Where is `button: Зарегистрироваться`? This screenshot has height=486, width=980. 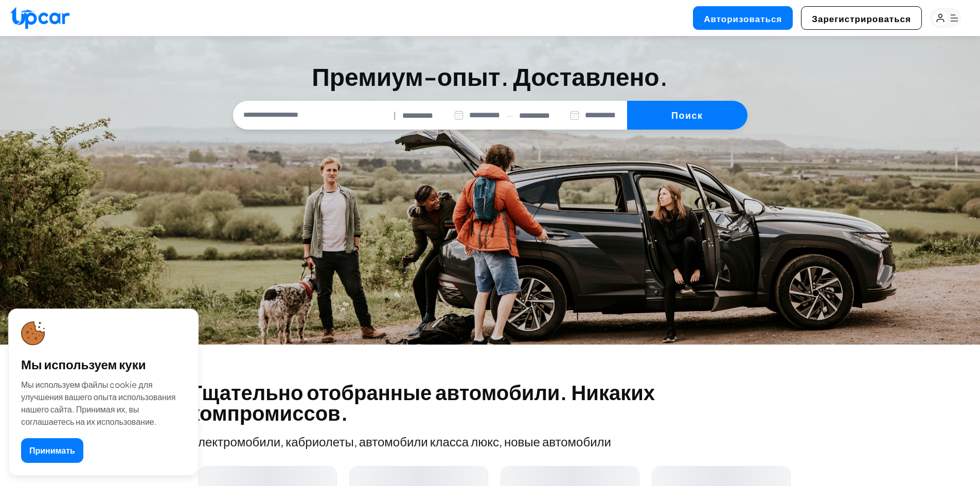 button: Зарегистрироваться is located at coordinates (861, 18).